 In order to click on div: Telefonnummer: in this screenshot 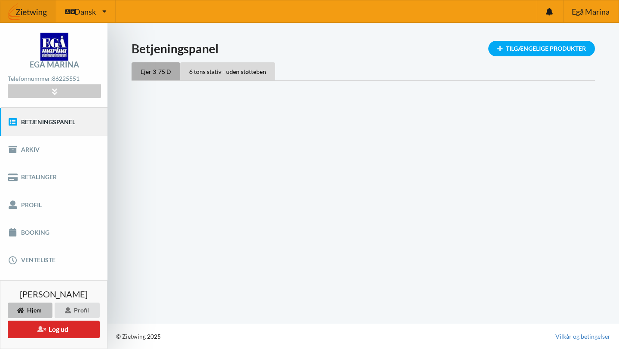, I will do `click(54, 79)`.